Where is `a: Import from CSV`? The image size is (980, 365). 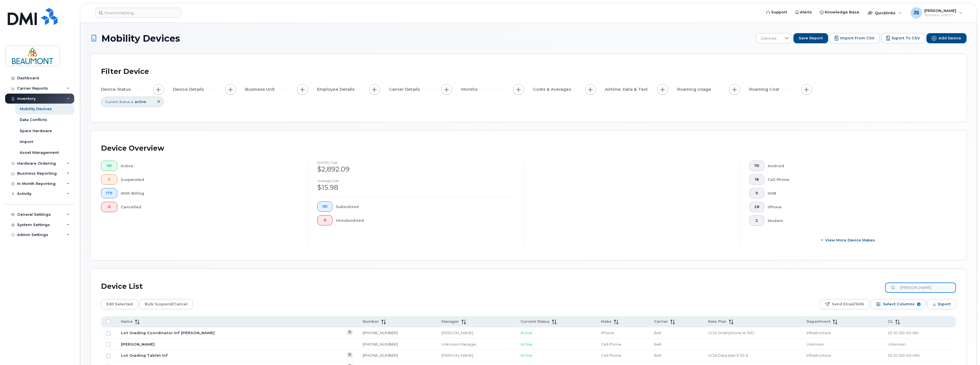
a: Import from CSV is located at coordinates (854, 38).